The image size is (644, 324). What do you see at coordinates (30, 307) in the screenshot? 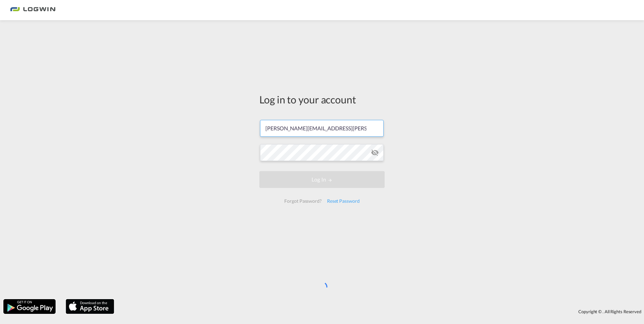
I see `img: google.png` at bounding box center [30, 307].